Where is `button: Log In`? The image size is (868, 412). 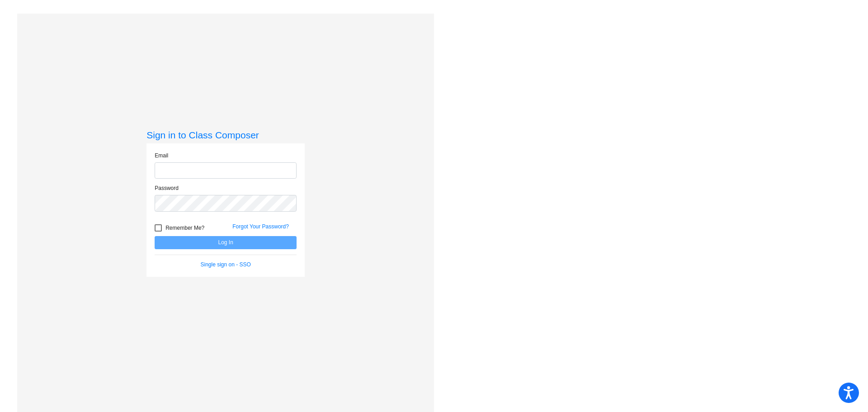 button: Log In is located at coordinates (226, 242).